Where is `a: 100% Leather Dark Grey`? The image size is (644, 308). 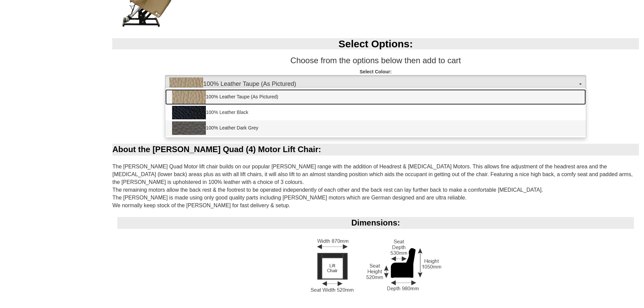 a: 100% Leather Dark Grey is located at coordinates (376, 128).